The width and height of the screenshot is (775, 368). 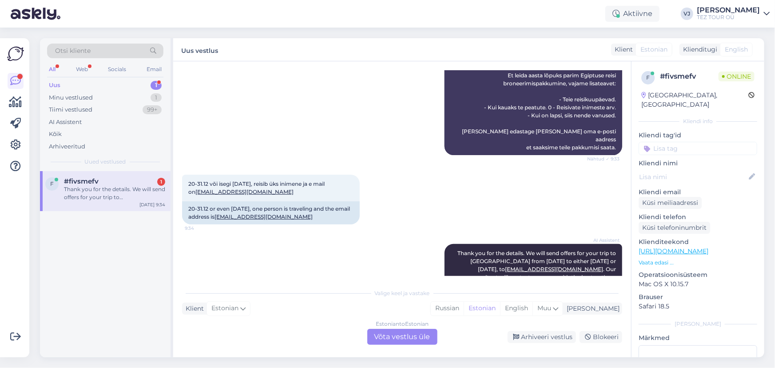 What do you see at coordinates (698, 306) in the screenshot?
I see `p: Safari 18.5` at bounding box center [698, 306].